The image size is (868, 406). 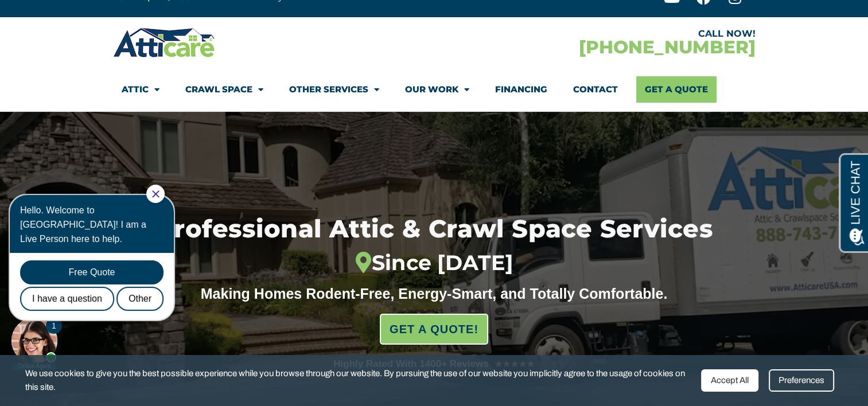 What do you see at coordinates (49, 143) in the screenshot?
I see `span: 1` at bounding box center [49, 143].